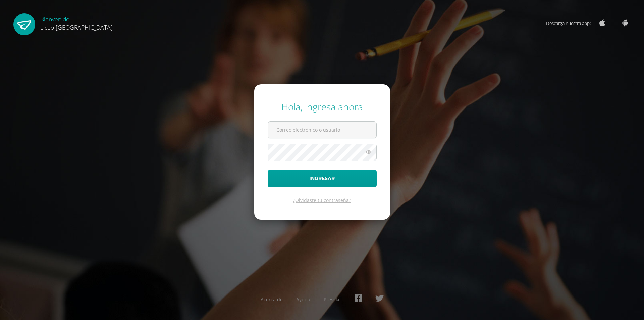 This screenshot has height=320, width=644. What do you see at coordinates (322, 129) in the screenshot?
I see `input: Correo electrónico o usuario` at bounding box center [322, 129].